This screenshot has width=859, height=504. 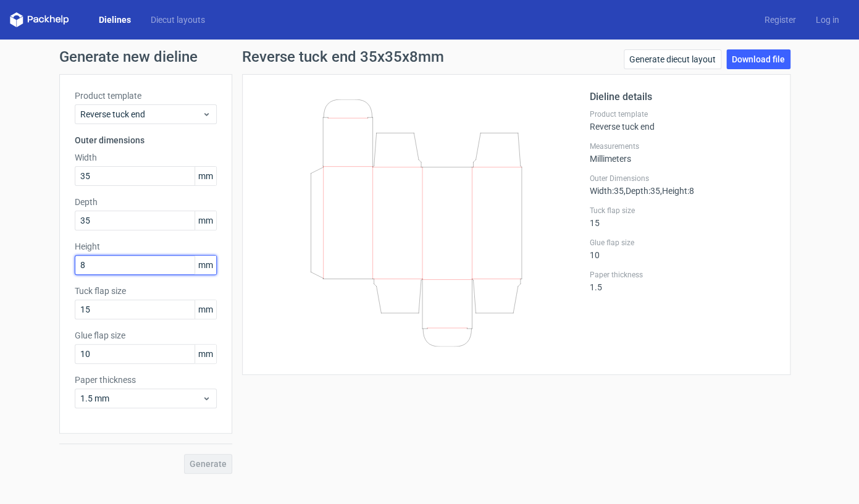 I want to click on h1: Generate new dieline, so click(x=430, y=57).